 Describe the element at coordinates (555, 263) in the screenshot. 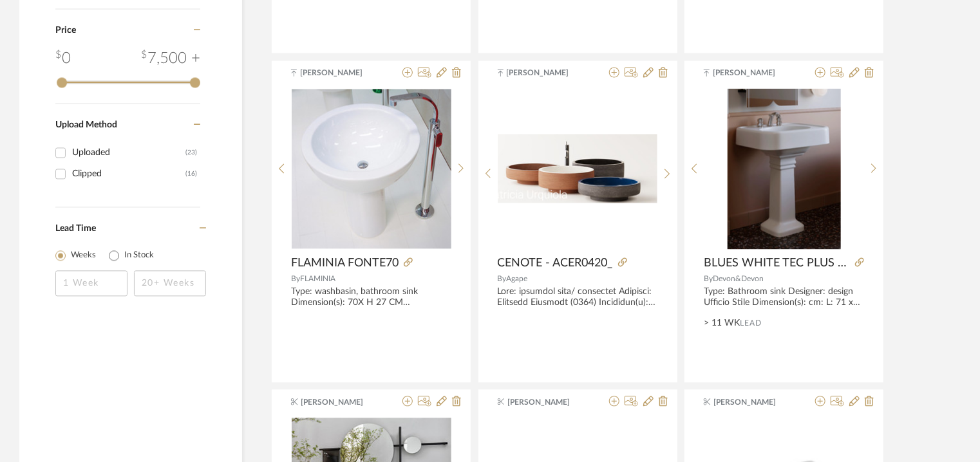

I see `span: CENOTE - ACER0420_` at that location.